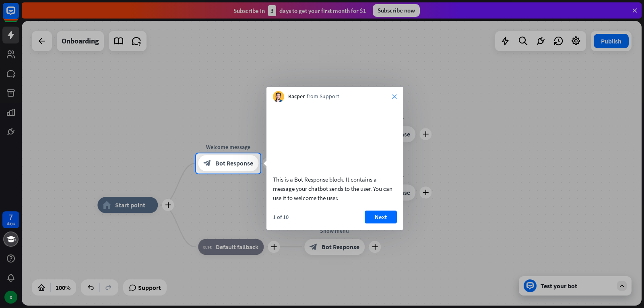 This screenshot has height=308, width=644. I want to click on div: 1 of 10, so click(281, 217).